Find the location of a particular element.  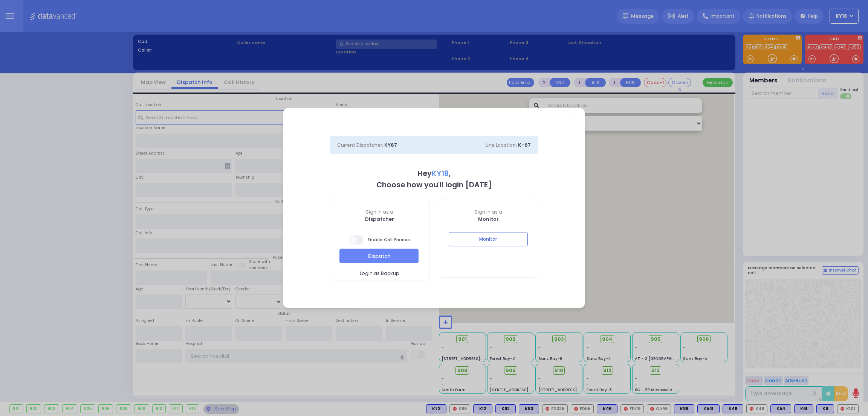

b: Monitor is located at coordinates (488, 219).